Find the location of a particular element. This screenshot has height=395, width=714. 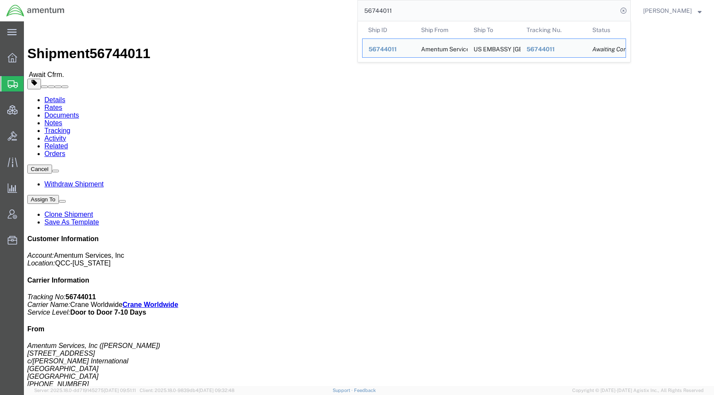

img: logo is located at coordinates (35, 11).